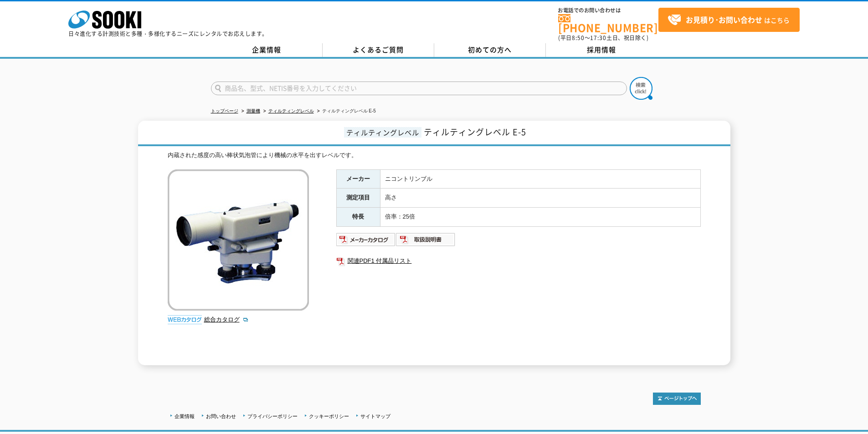  I want to click on a: ティルティングレベル, so click(291, 111).